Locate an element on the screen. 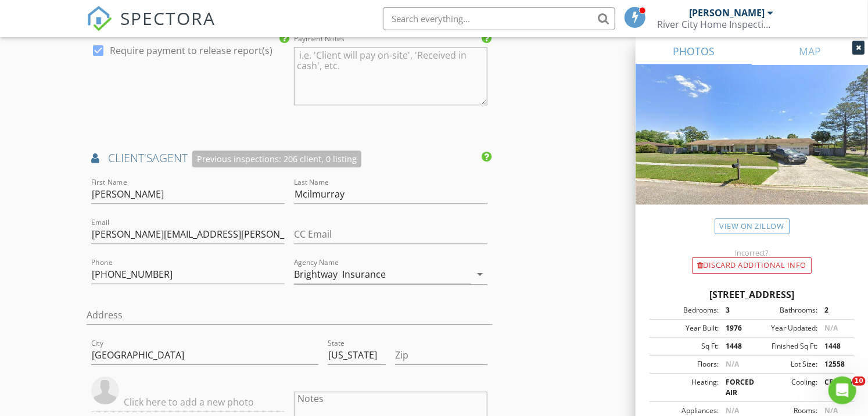 The height and width of the screenshot is (416, 868). div: Lot Size: is located at coordinates (784, 364).